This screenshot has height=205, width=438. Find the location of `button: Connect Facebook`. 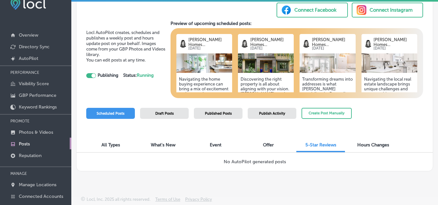

button: Connect Facebook is located at coordinates (312, 10).